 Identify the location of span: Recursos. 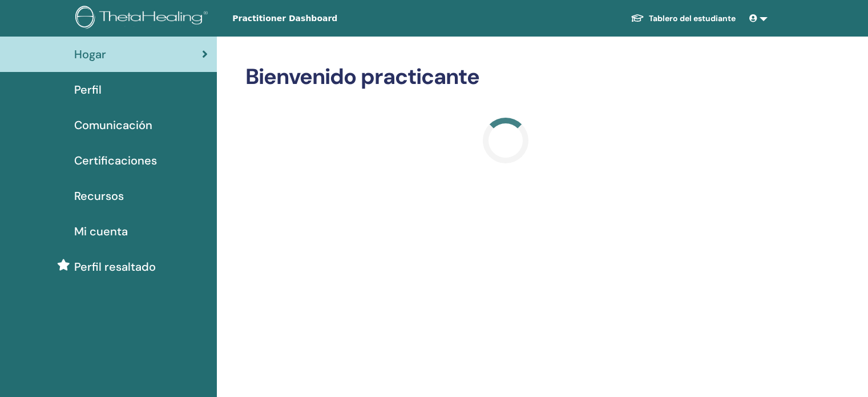
(99, 196).